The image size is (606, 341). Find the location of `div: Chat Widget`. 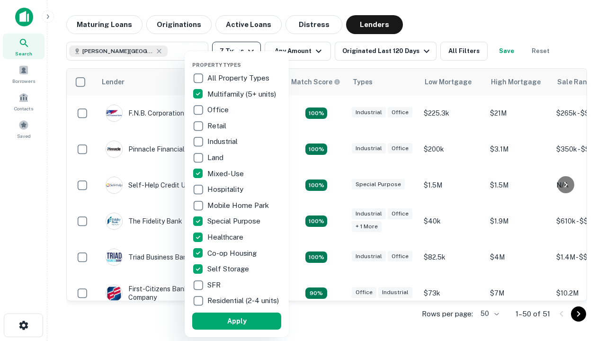

div: Chat Widget is located at coordinates (582, 288).